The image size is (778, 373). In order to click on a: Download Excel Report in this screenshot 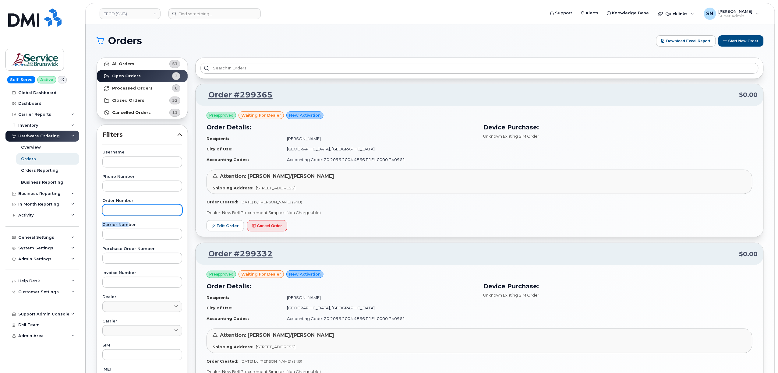, I will do `click(686, 41)`.